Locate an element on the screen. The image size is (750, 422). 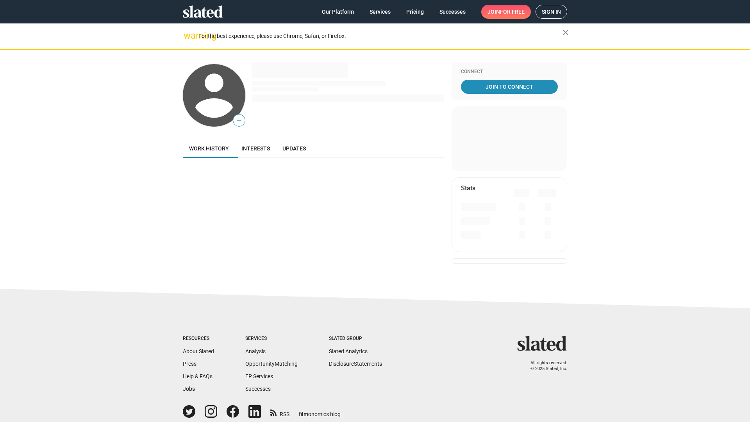
a: Slated Analytics is located at coordinates (348, 351).